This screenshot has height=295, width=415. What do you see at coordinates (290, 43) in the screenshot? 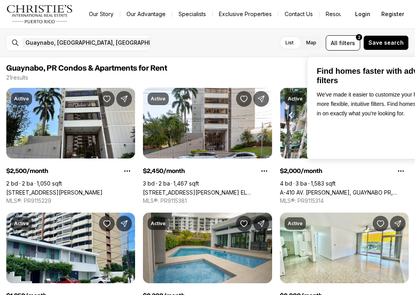
I see `label: List` at bounding box center [290, 43].